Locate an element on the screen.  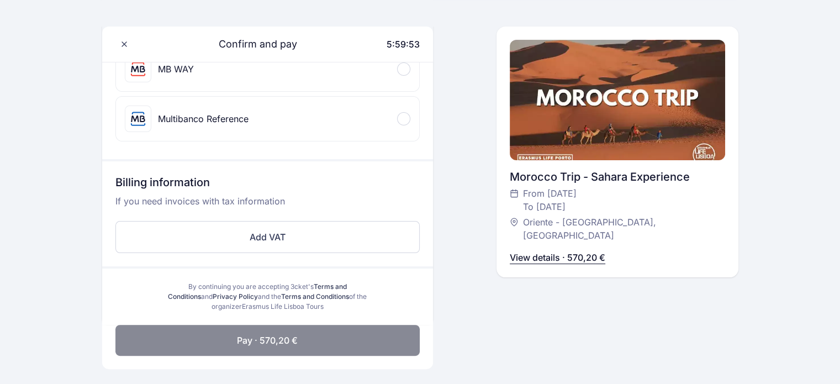
div: Morocco Trip - Sahara Experience is located at coordinates (618, 177).